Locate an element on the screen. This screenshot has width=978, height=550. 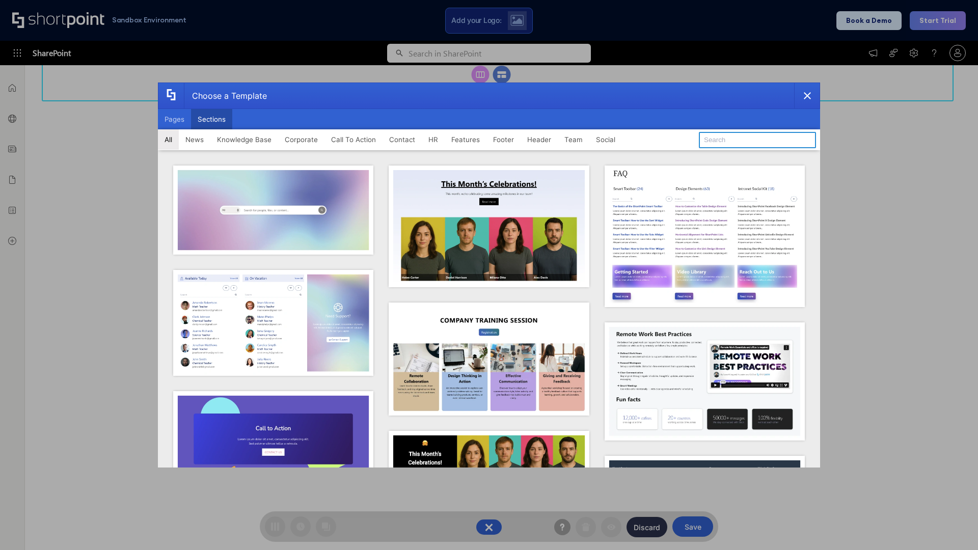
button: Header is located at coordinates (539, 140).